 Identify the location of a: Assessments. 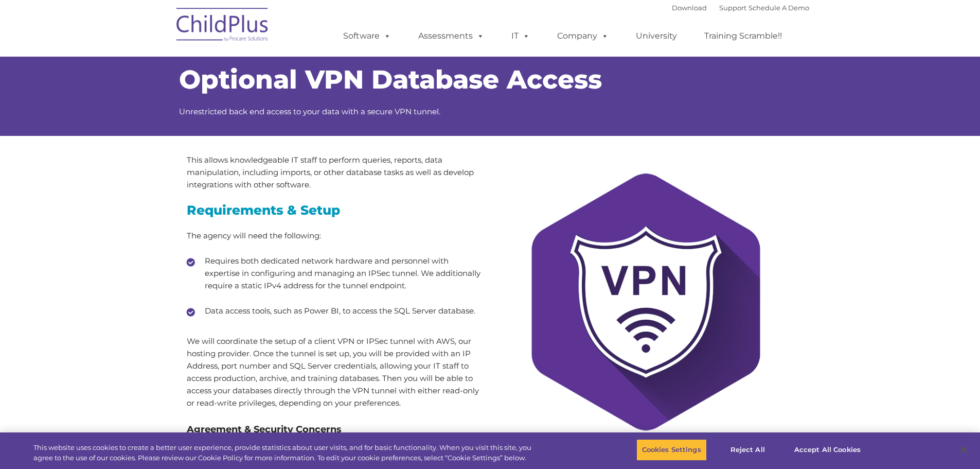
(452, 36).